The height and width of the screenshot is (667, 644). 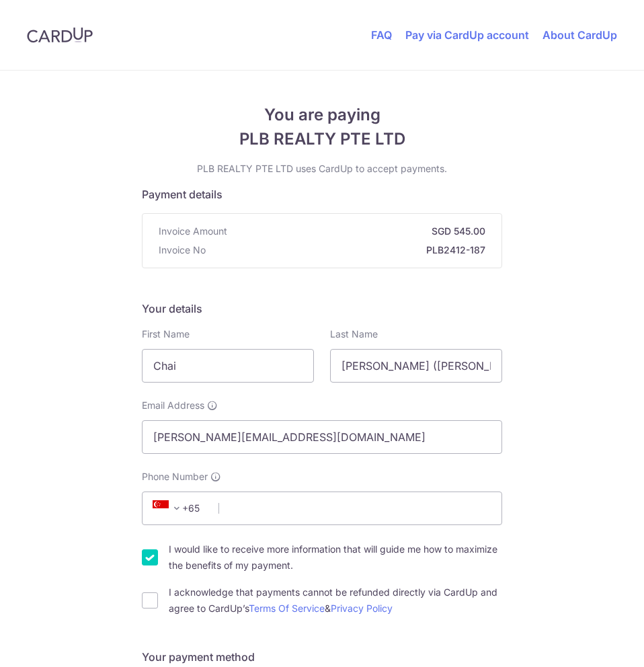 I want to click on span: Invoice Amount, so click(x=193, y=231).